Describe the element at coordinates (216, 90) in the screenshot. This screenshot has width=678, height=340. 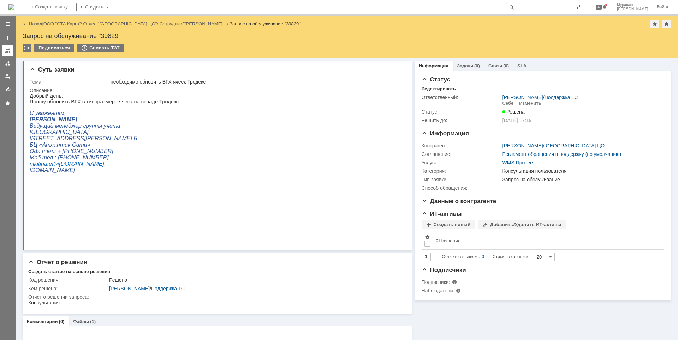
I see `div: Описание:` at that location.